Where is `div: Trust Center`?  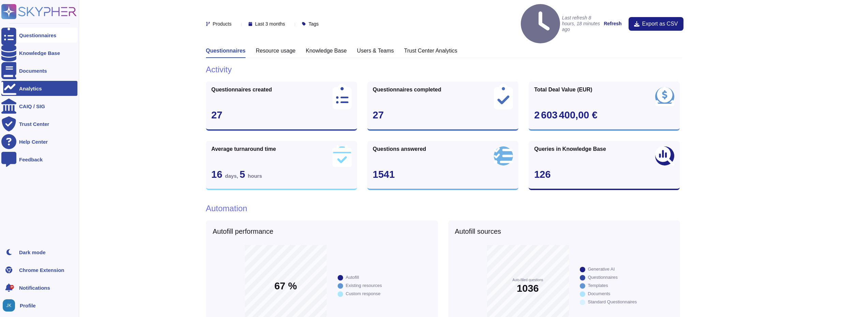 div: Trust Center is located at coordinates (34, 124).